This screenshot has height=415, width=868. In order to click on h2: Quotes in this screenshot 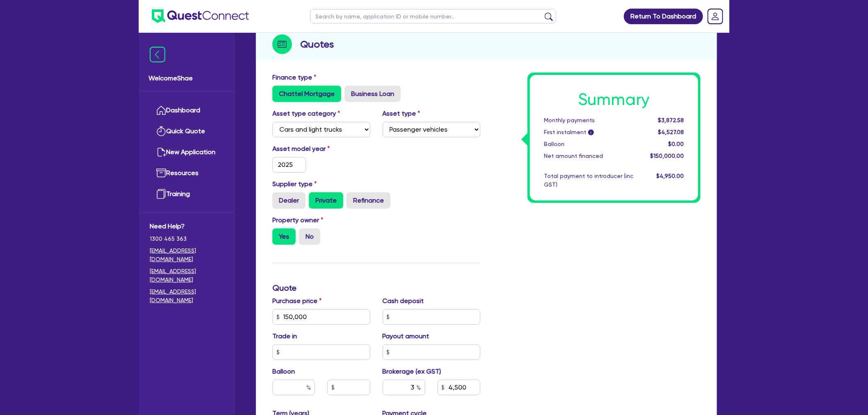, I will do `click(317, 44)`.